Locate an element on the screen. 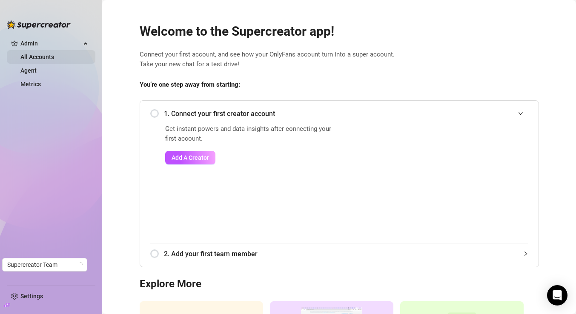  span: crown is located at coordinates (14, 43).